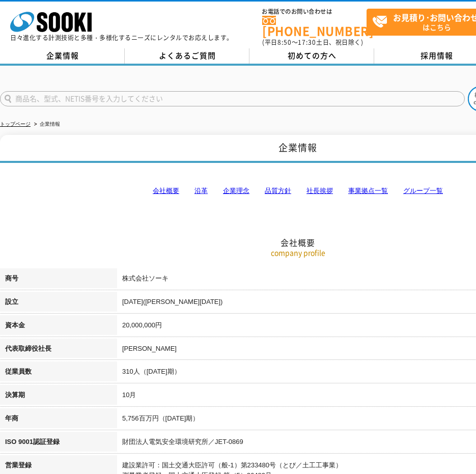  What do you see at coordinates (284, 42) in the screenshot?
I see `span: 8:50` at bounding box center [284, 42].